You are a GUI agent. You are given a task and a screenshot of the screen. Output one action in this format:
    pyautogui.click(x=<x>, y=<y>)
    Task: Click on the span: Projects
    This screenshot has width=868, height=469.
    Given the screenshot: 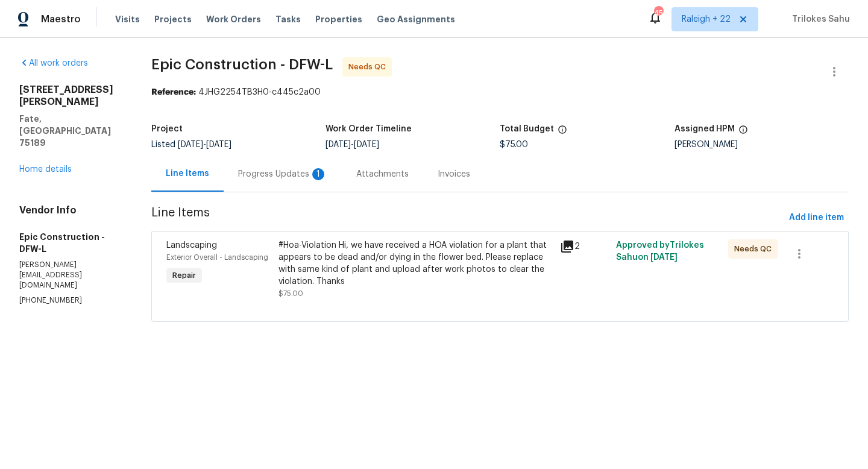 What is the action you would take?
    pyautogui.click(x=173, y=19)
    